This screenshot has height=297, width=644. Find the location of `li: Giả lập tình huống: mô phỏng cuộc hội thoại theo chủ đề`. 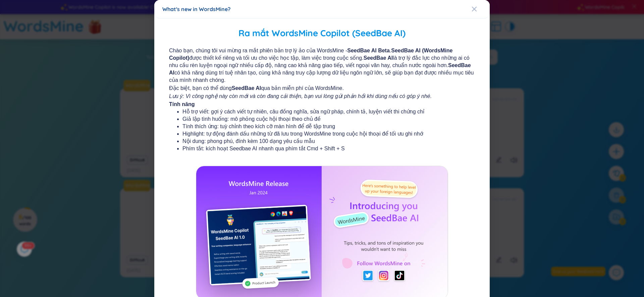

li: Giả lập tình huống: mô phỏng cuộc hội thoại theo chủ đề is located at coordinates (322, 119).